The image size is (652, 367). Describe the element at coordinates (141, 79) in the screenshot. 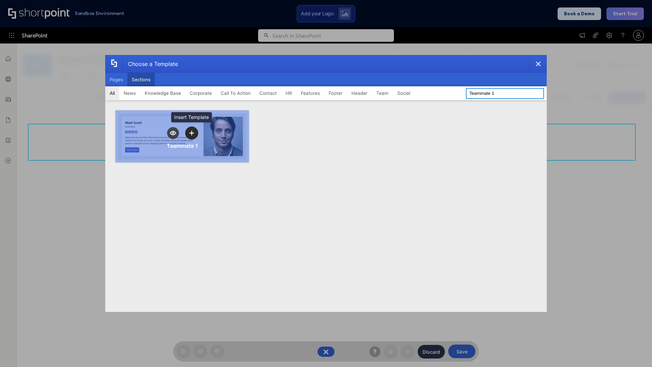

I see `button: Sections` at that location.